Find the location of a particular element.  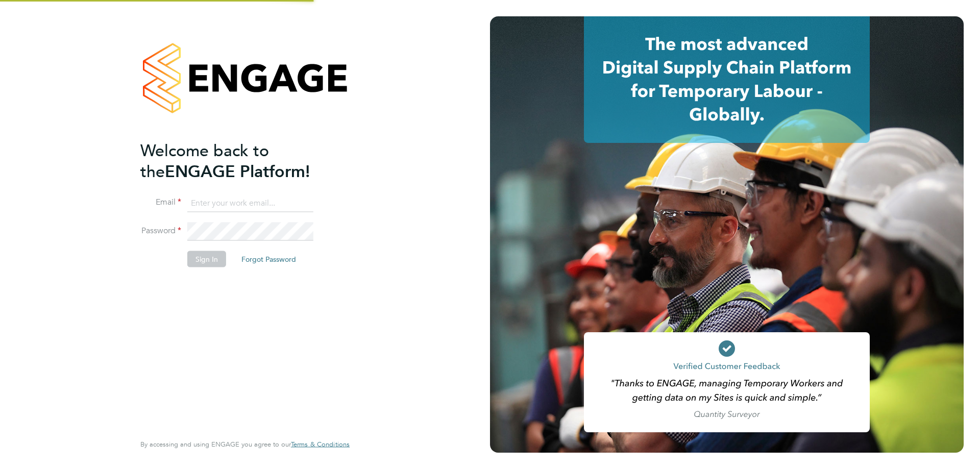

span: By accessing and using ENGAGE you agree to our is located at coordinates (245, 444).